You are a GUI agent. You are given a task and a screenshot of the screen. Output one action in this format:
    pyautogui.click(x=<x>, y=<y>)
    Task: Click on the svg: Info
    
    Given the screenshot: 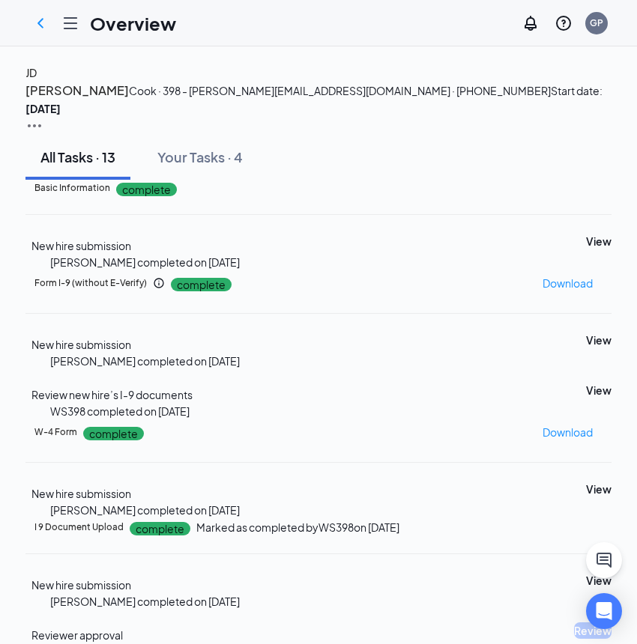 What is the action you would take?
    pyautogui.click(x=159, y=283)
    